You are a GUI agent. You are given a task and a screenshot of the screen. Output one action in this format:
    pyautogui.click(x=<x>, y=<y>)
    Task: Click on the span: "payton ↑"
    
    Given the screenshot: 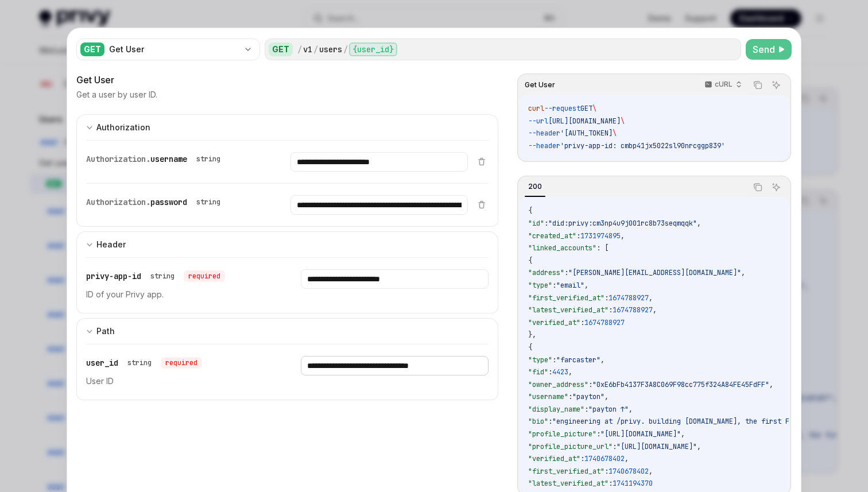 What is the action you would take?
    pyautogui.click(x=608, y=409)
    